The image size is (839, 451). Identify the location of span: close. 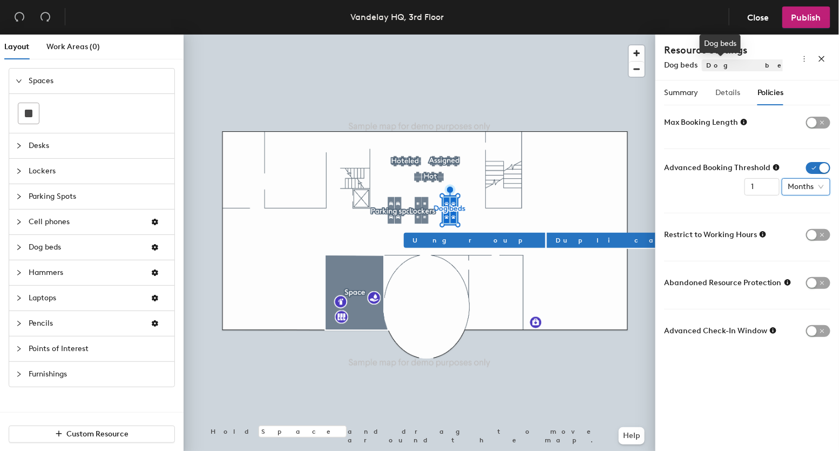
(822, 59).